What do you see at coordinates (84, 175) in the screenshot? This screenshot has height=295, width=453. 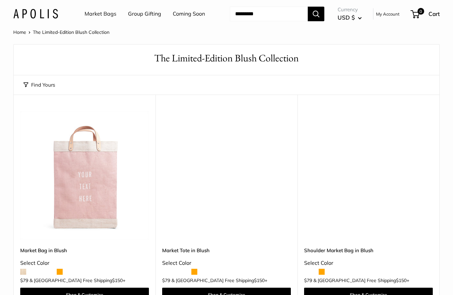 I see `a: description_Our first Blush Market BagMarket Bag in Blush` at bounding box center [84, 175].